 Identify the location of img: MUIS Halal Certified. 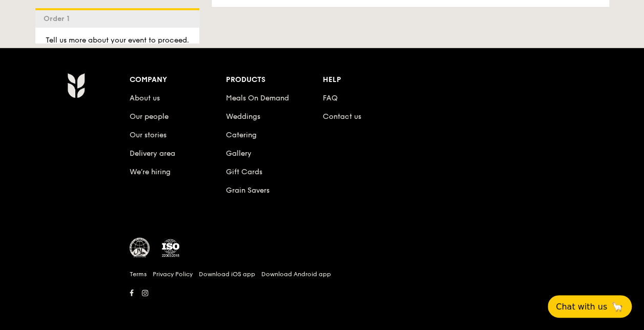
(140, 248).